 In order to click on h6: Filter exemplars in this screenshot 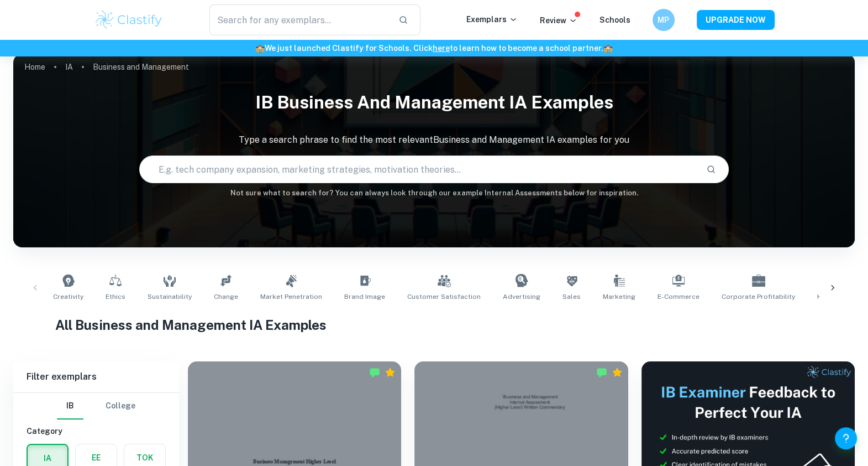, I will do `click(96, 377)`.